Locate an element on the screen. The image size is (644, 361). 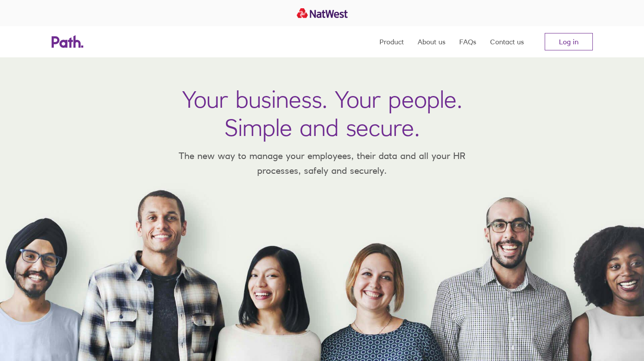
a: FAQs is located at coordinates (468, 42).